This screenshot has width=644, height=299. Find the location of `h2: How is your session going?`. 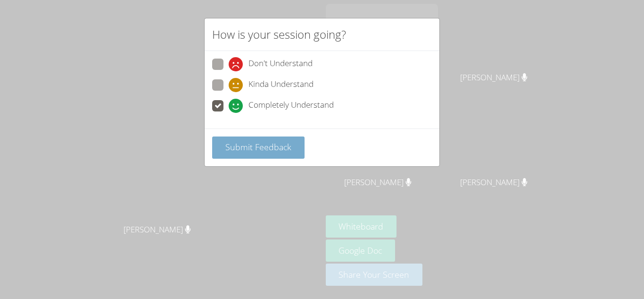

h2: How is your session going? is located at coordinates (279, 35).